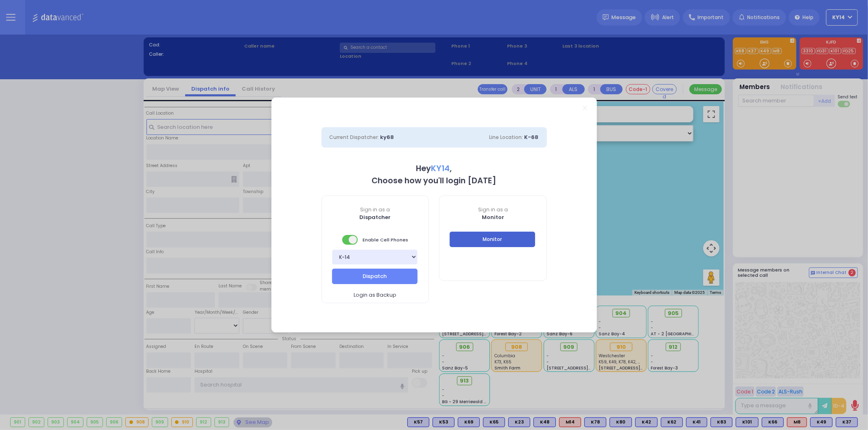 The height and width of the screenshot is (430, 868). I want to click on a: Close, so click(585, 108).